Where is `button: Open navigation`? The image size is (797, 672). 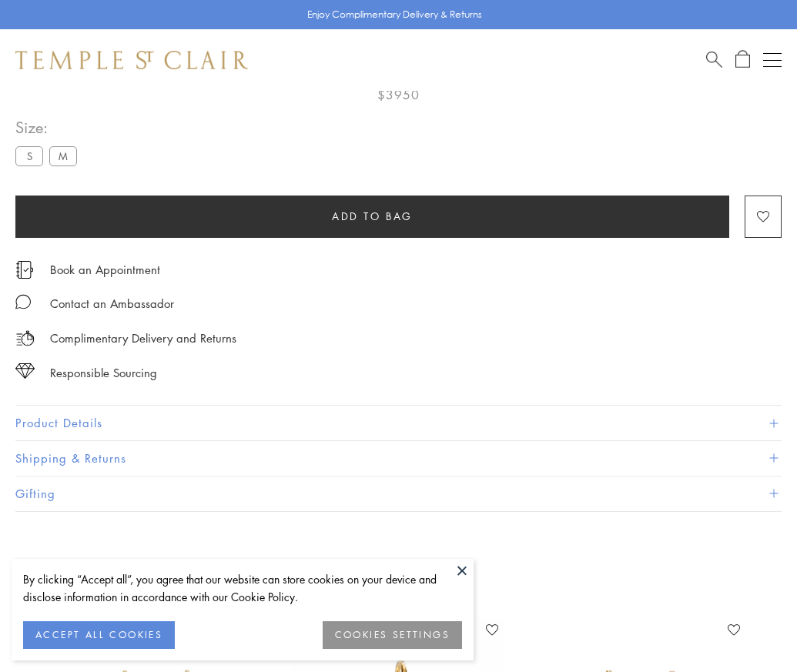 button: Open navigation is located at coordinates (772, 60).